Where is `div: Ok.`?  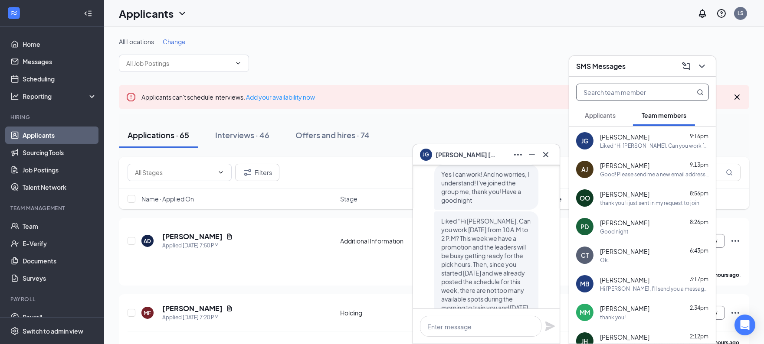
div: Ok. is located at coordinates (604, 260).